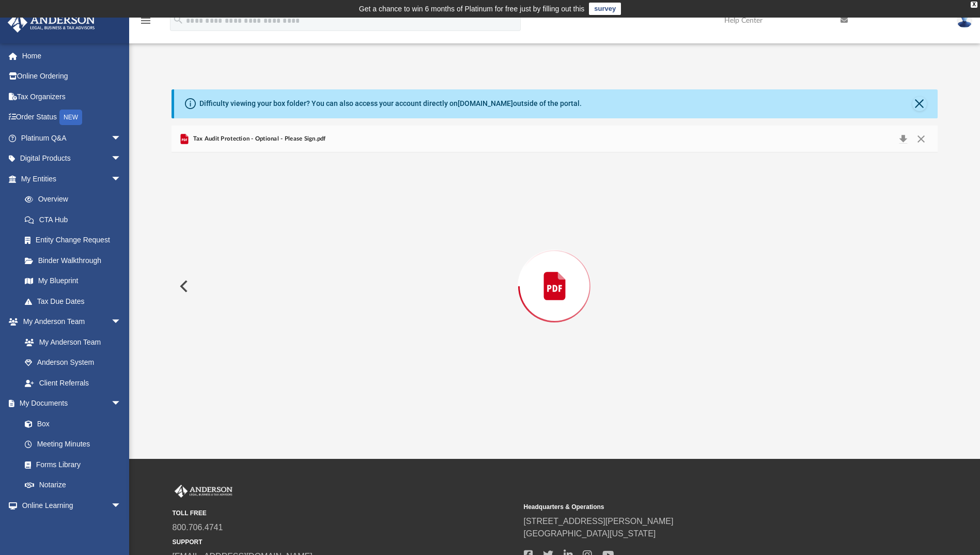  What do you see at coordinates (72, 117) in the screenshot?
I see `a: Order StatusNEW` at bounding box center [72, 117].